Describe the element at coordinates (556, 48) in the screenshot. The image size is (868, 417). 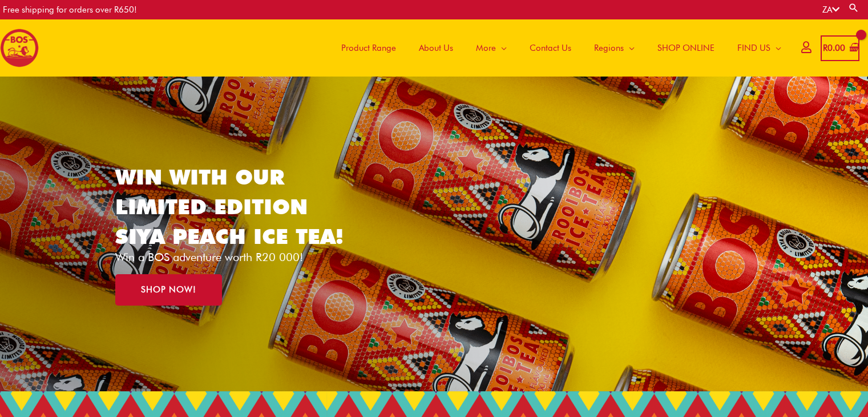
I see `nav: Site Navigation` at that location.